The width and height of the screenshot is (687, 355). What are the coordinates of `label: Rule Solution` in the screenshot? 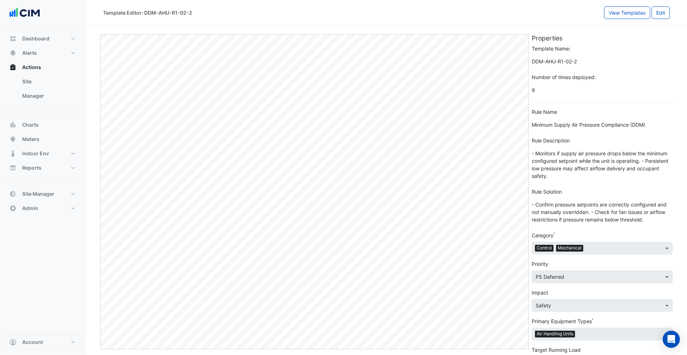 It's located at (547, 192).